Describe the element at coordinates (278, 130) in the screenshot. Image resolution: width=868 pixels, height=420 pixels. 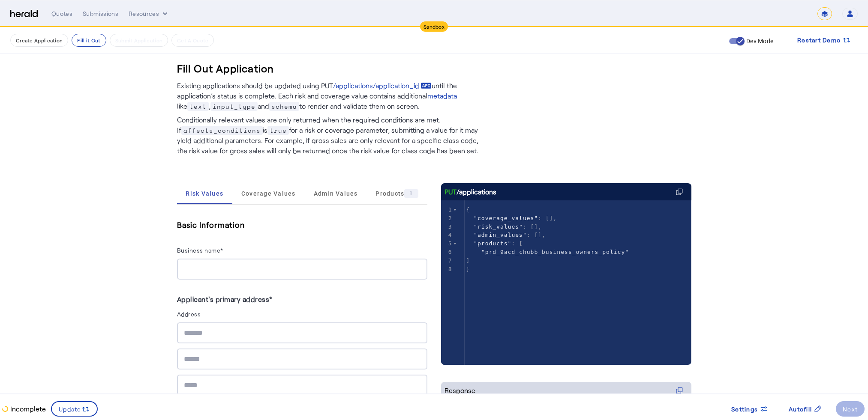
I see `span: true` at that location.